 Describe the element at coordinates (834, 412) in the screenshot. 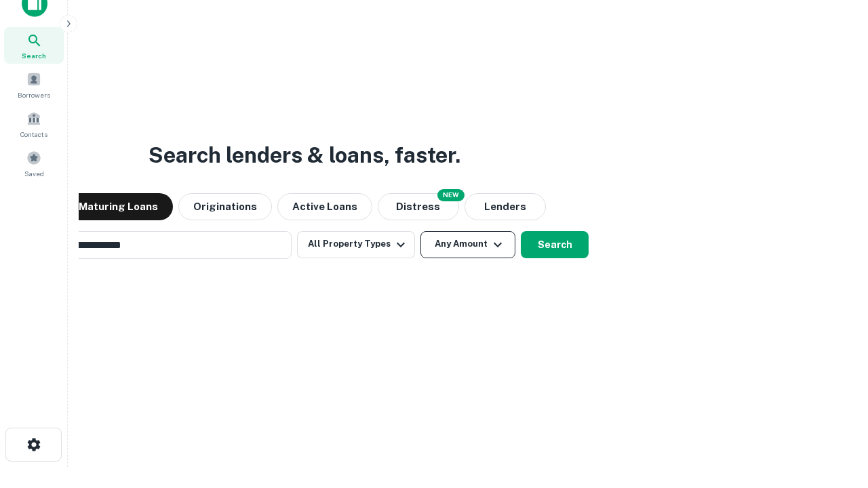

I see `div: Chat Widget` at that location.